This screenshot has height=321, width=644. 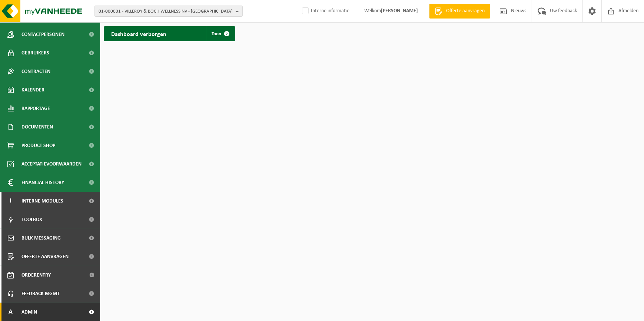 What do you see at coordinates (42, 183) in the screenshot?
I see `span: Financial History` at bounding box center [42, 183].